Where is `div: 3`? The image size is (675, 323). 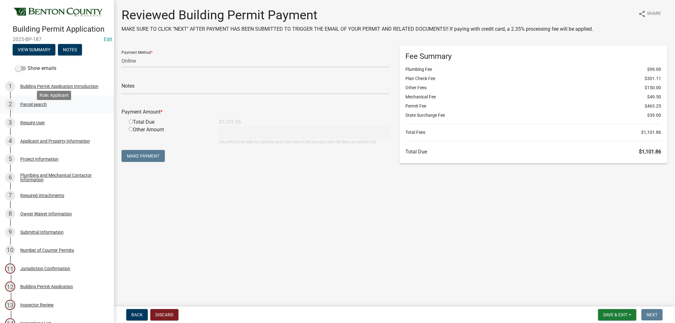
div: 3 is located at coordinates (10, 123).